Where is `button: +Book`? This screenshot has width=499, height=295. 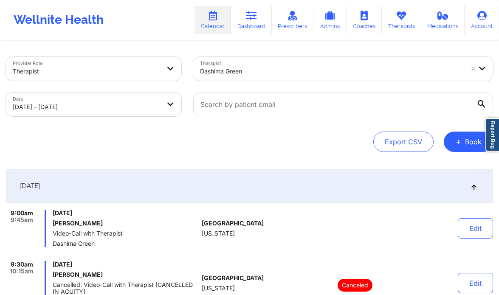 button: +Book is located at coordinates (468, 142).